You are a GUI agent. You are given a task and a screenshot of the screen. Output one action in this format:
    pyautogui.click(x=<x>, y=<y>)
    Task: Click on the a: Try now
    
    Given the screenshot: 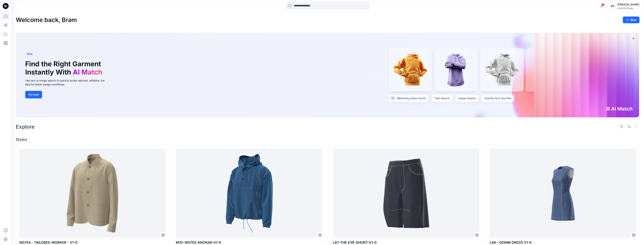 What is the action you would take?
    pyautogui.click(x=33, y=95)
    